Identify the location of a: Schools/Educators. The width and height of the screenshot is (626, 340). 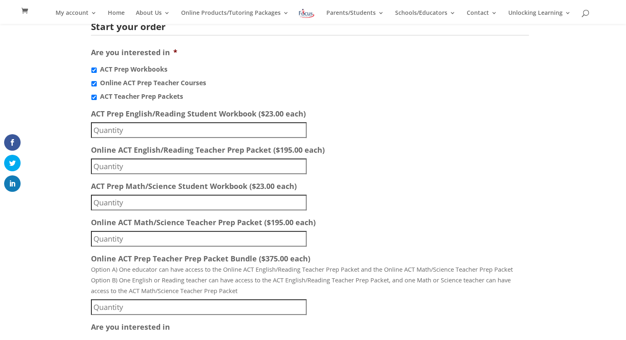
(425, 17).